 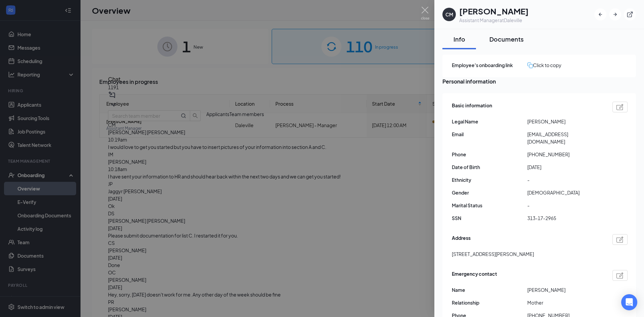 I want to click on svg: ExternalLink, so click(x=630, y=15).